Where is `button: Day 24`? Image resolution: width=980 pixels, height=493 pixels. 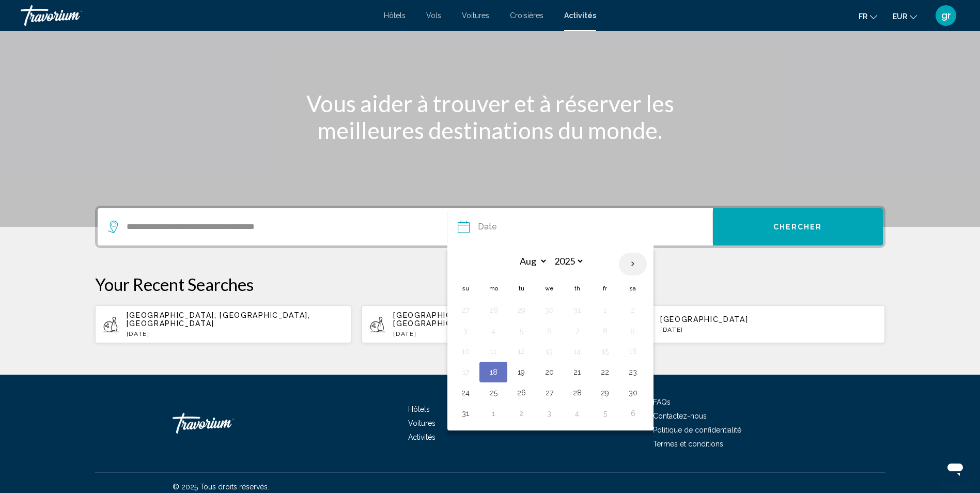
button: Day 24 is located at coordinates (466, 393).